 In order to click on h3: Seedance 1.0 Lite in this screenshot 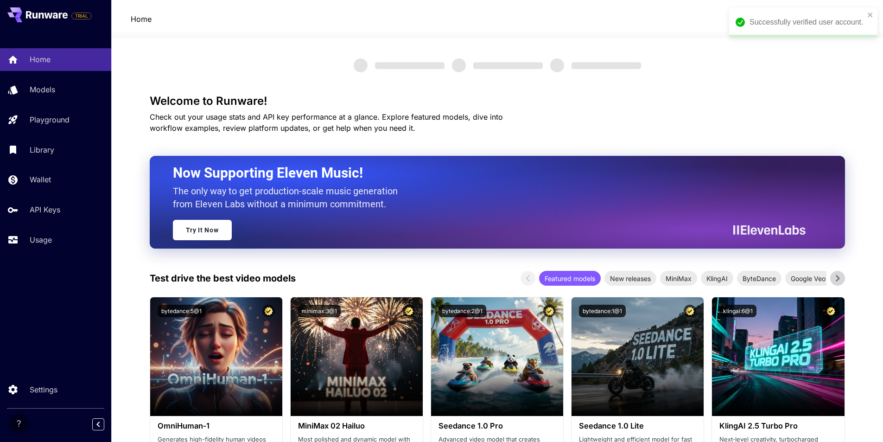, I will do `click(637, 425)`.